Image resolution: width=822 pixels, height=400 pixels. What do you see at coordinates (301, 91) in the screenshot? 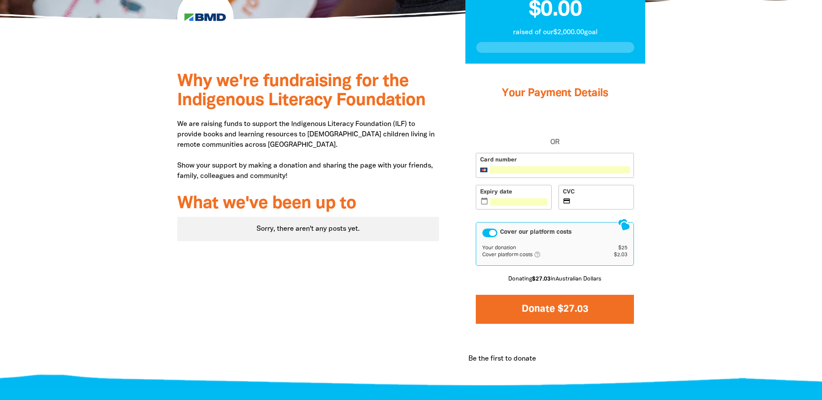
I see `span: Why we're fundraising for the Indigenous Literacy Foundation` at bounding box center [301, 91].